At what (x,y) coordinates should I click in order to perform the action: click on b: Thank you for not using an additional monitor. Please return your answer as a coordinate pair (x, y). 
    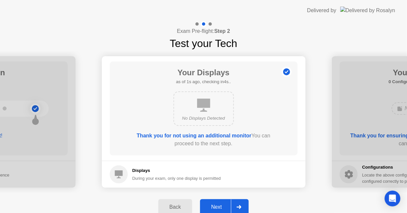
    Looking at the image, I should click on (194, 135).